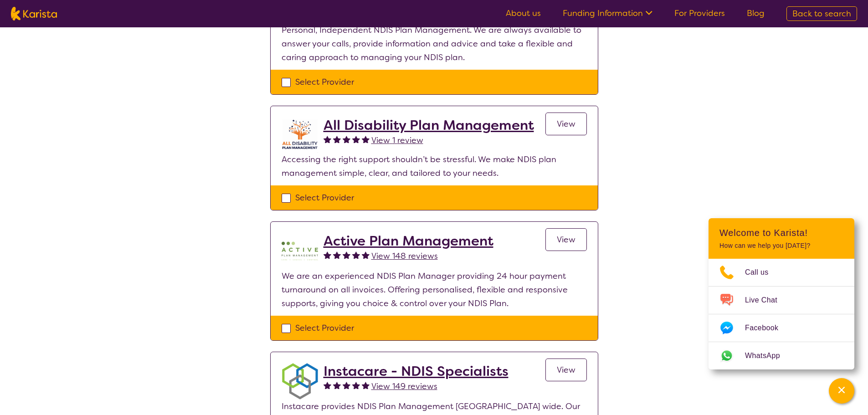 This screenshot has width=868, height=415. What do you see at coordinates (607, 13) in the screenshot?
I see `a: Funding Information` at bounding box center [607, 13].